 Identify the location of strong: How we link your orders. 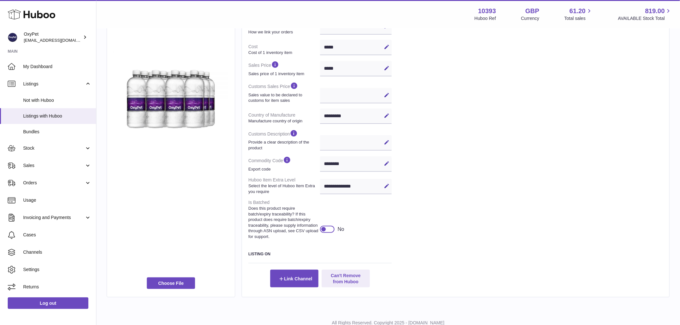
(283, 32).